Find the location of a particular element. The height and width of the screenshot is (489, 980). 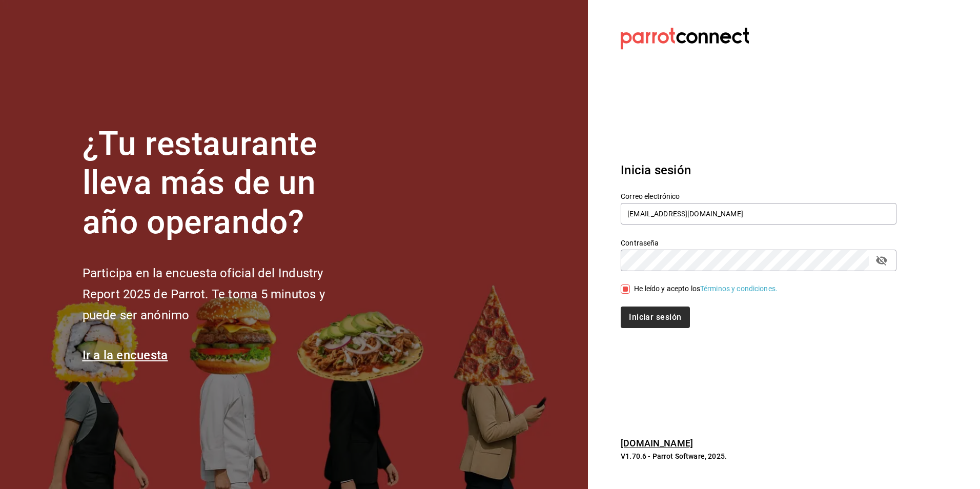

button: passwordField is located at coordinates (882, 260).